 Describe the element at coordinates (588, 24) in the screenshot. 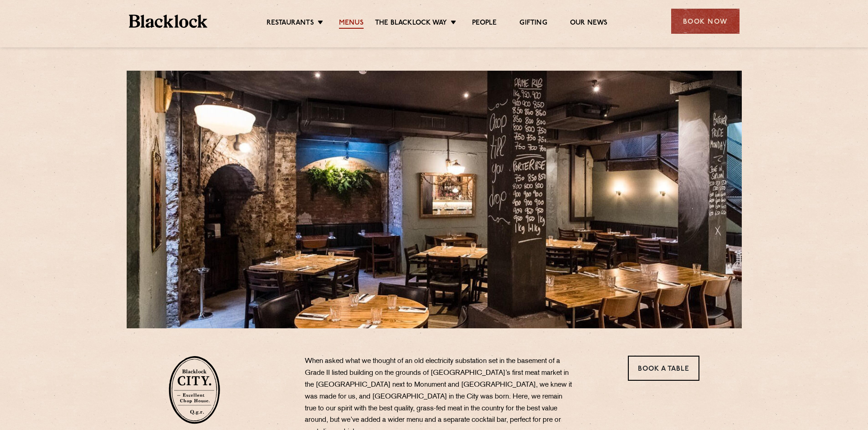

I see `a: Our News` at that location.